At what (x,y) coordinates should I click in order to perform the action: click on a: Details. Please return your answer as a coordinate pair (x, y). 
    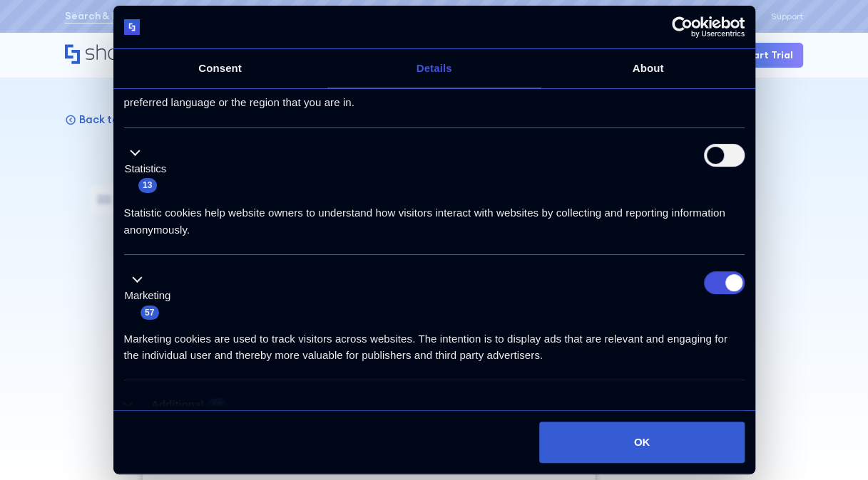
    Looking at the image, I should click on (434, 69).